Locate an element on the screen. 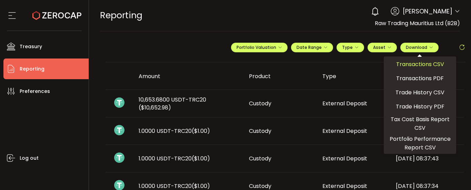 This screenshot has width=471, height=190. span: Date Range is located at coordinates (312, 47).